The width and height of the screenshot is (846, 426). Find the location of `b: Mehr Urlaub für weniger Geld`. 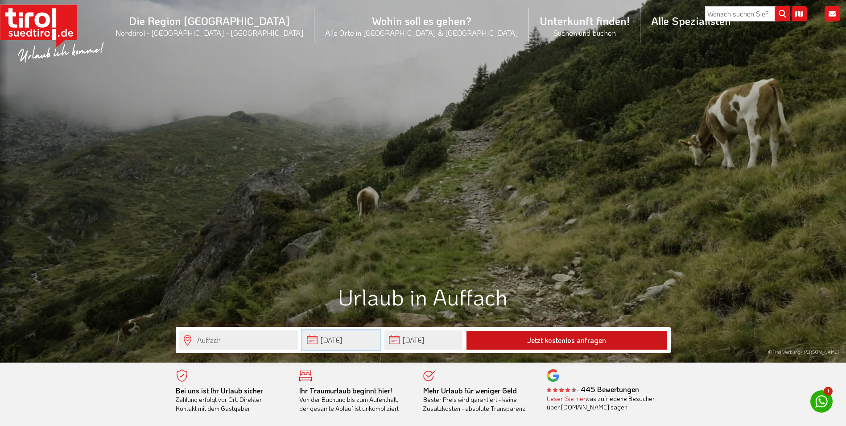

b: Mehr Urlaub für weniger Geld is located at coordinates (470, 390).